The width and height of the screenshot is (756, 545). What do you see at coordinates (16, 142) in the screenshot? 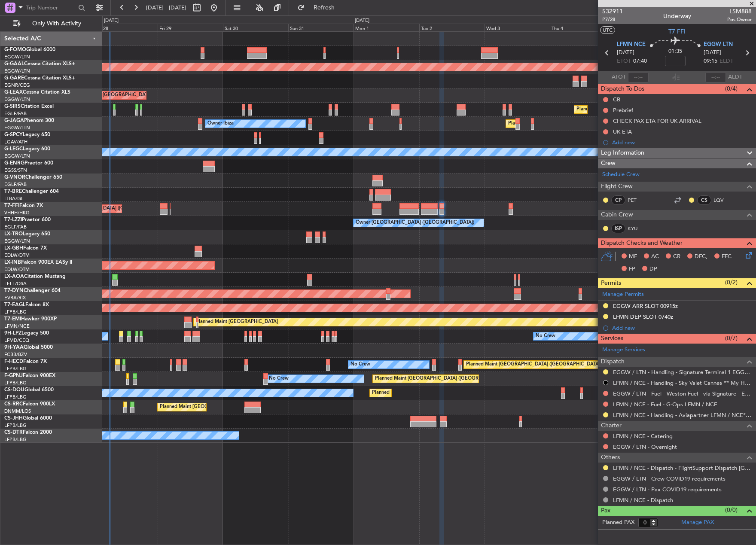
I see `a: LGAV/ATH` at bounding box center [16, 142].